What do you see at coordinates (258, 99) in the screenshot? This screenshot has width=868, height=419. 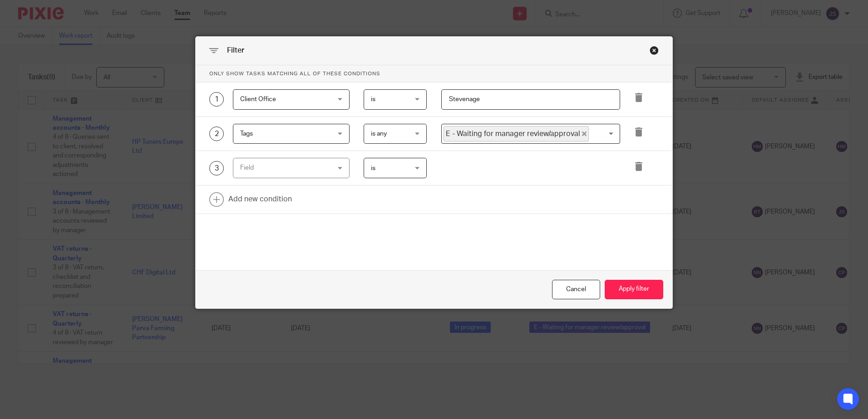 I see `span: Client Office` at bounding box center [258, 99].